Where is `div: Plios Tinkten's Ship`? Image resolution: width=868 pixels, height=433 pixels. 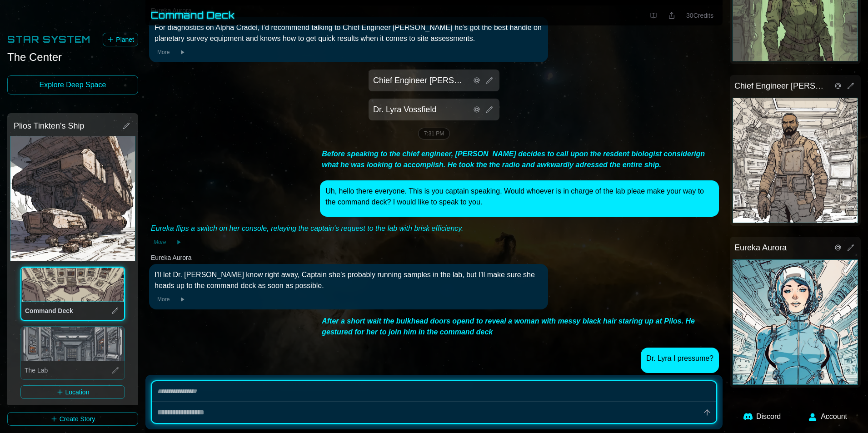
div: Plios Tinkten's Ship is located at coordinates (73, 198).